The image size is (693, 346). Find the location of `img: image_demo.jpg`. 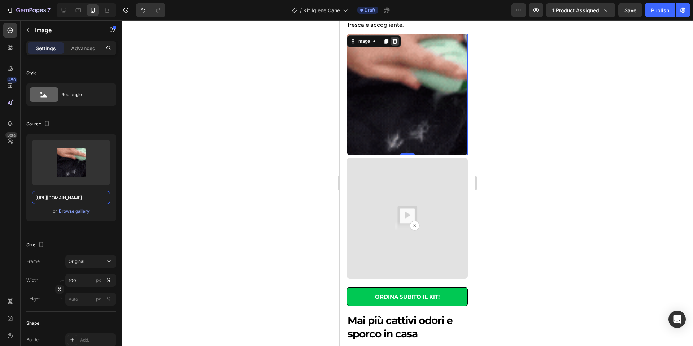

img: image_demo.jpg is located at coordinates (68, 74).